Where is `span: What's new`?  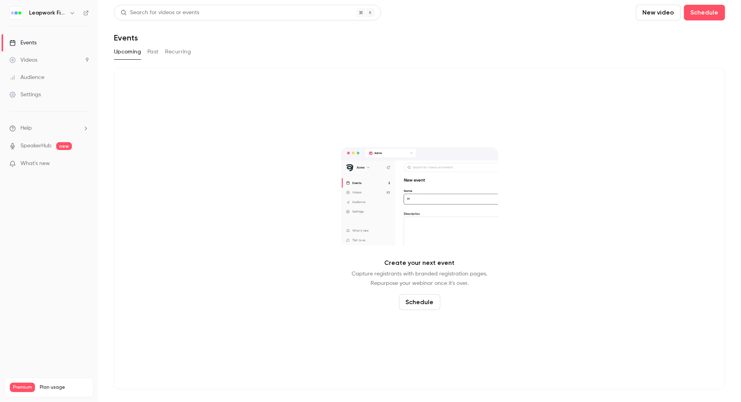 span: What's new is located at coordinates (35, 163).